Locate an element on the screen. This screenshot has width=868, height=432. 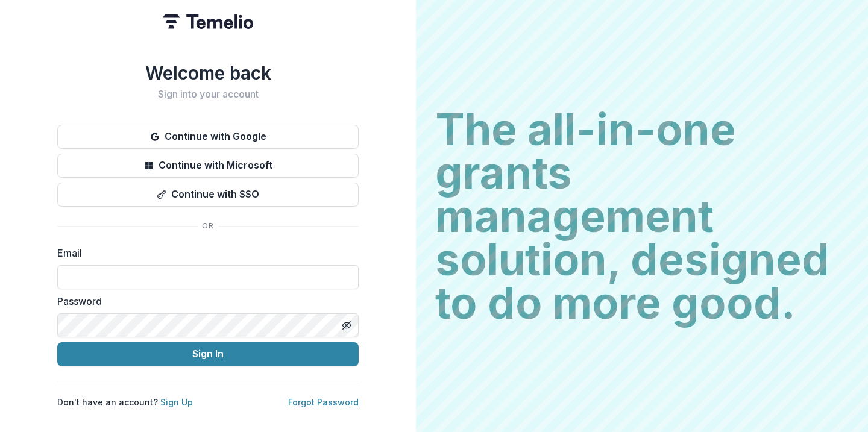
button: Toggle password visibility is located at coordinates (347, 326).